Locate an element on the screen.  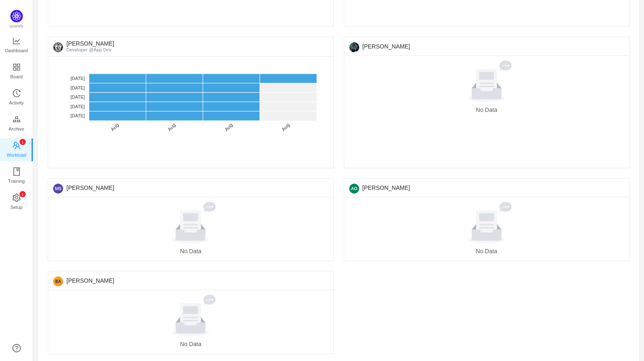
i: icon: appstore is located at coordinates (16, 67).